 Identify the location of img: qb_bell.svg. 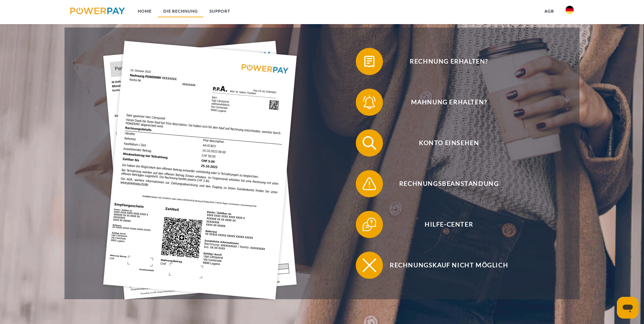
(370, 102).